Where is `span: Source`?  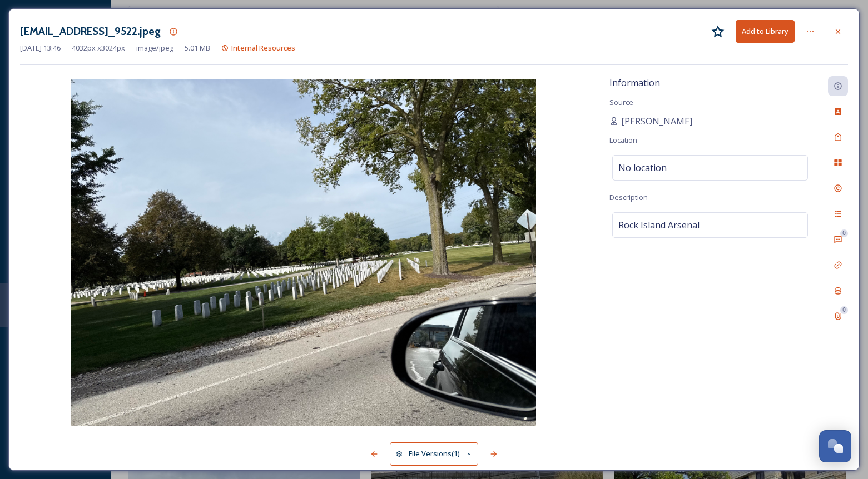 span: Source is located at coordinates (621, 102).